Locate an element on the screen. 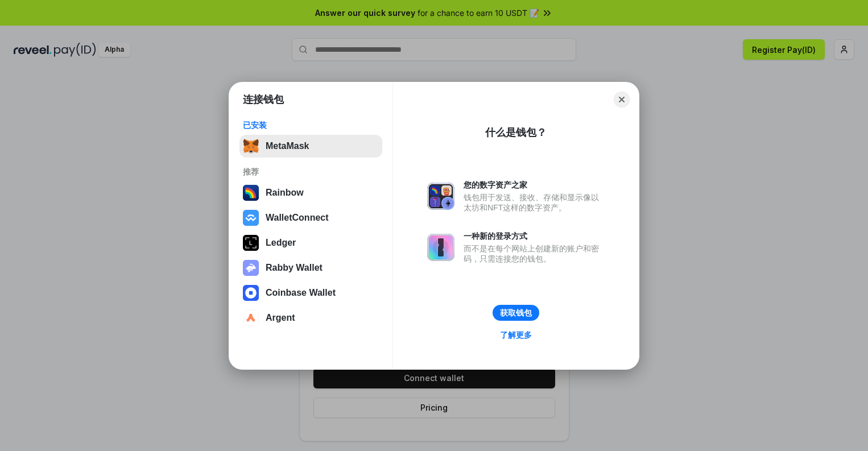 Image resolution: width=868 pixels, height=451 pixels. div: Rabby Wallet is located at coordinates (294, 268).